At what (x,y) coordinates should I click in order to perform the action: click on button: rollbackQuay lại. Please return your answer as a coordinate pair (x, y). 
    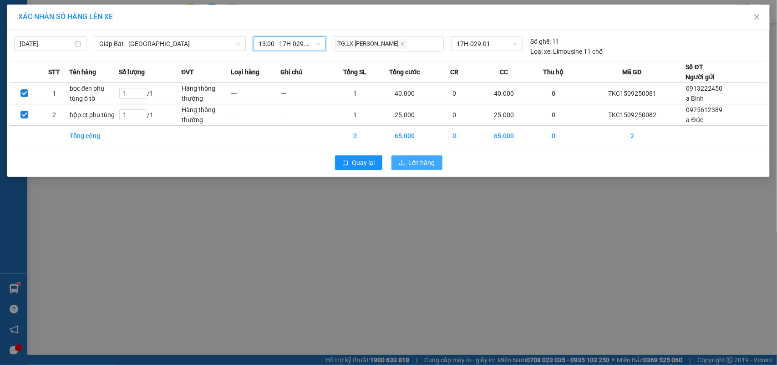
    Looking at the image, I should click on (359, 163).